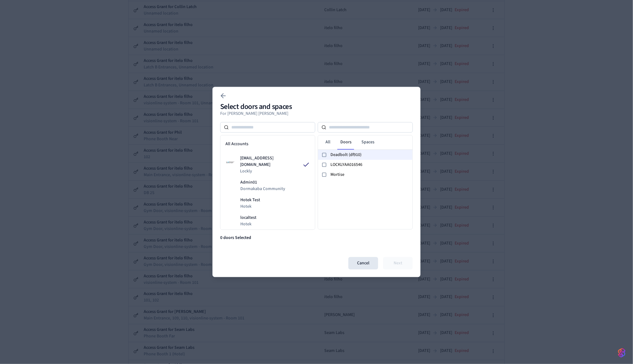 This screenshot has height=364, width=633. I want to click on img: Lockly Logo, Square, so click(230, 162).